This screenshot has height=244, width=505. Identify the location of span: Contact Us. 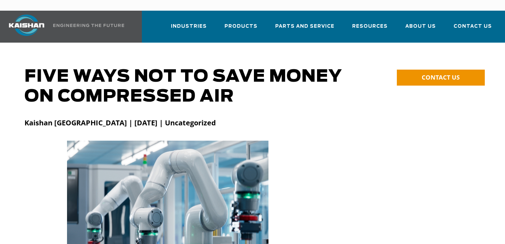
(473, 26).